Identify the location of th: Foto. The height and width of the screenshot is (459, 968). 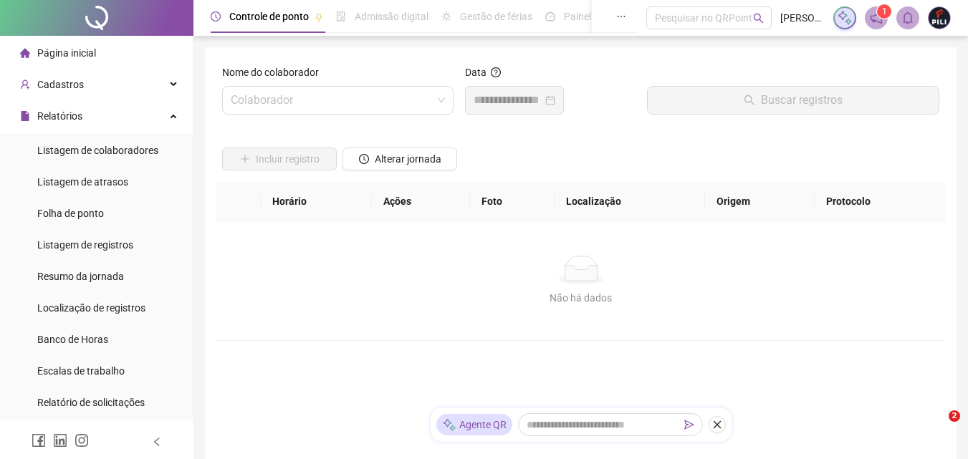
(512, 201).